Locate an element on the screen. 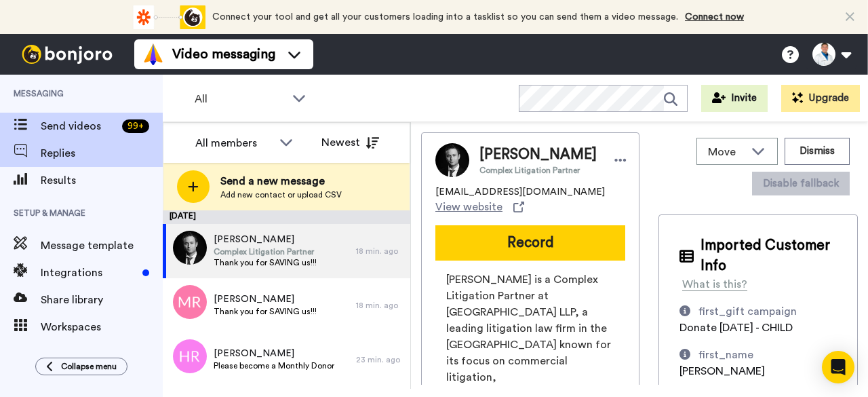 Image resolution: width=868 pixels, height=397 pixels. span: Message template is located at coordinates (102, 246).